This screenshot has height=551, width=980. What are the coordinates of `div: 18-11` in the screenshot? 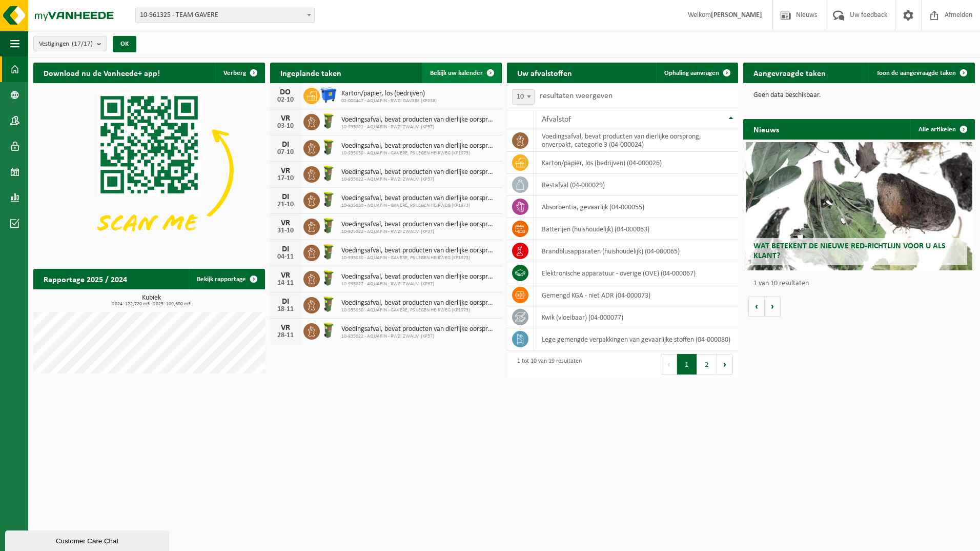 It's located at (286, 309).